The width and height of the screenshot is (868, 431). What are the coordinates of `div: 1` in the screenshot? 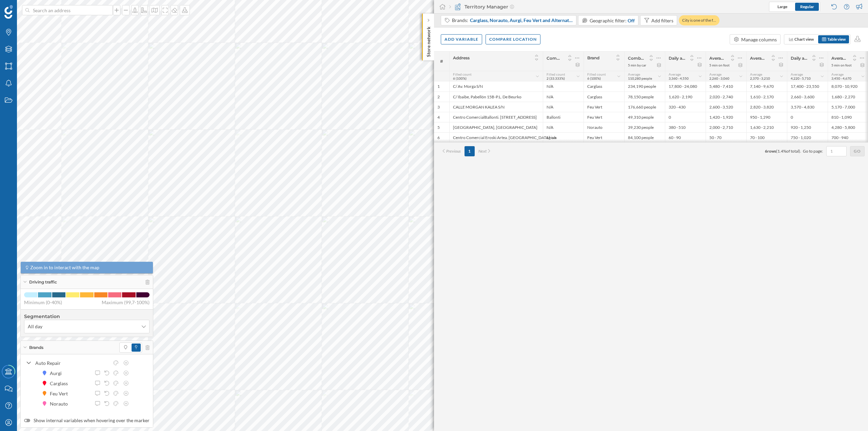 It's located at (439, 86).